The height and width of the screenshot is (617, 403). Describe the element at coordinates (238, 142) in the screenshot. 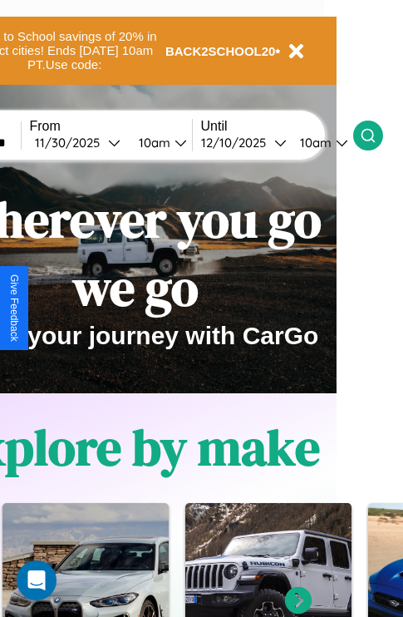

I see `div: 12 / 10 / 2025` at that location.